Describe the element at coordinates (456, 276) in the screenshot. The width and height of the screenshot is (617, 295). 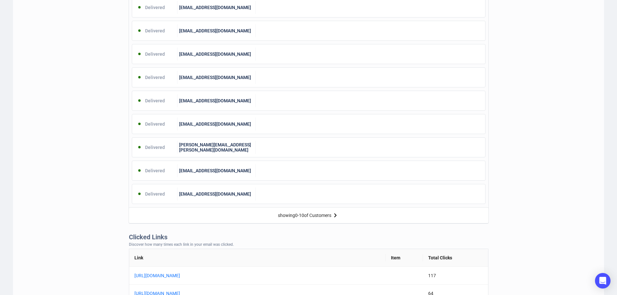
I see `td: 117` at that location.